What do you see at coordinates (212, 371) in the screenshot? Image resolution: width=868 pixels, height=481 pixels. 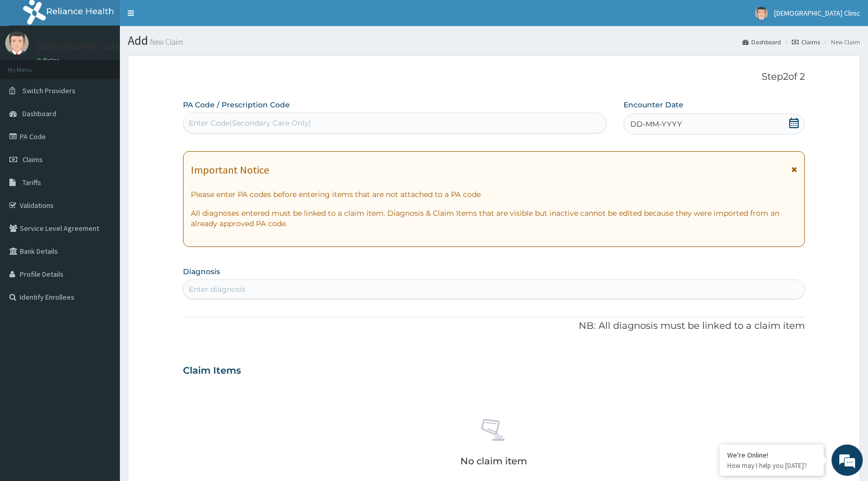 I see `h3: Claim Items` at bounding box center [212, 371].